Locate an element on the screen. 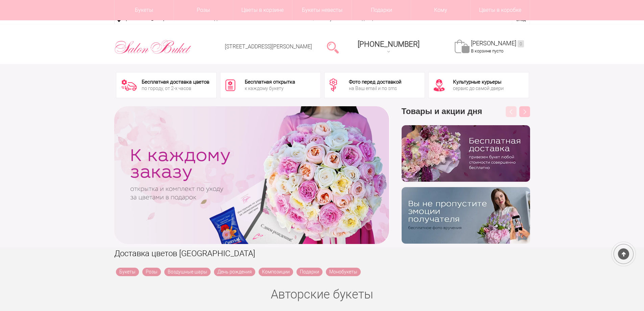 Image resolution: width=644 pixels, height=311 pixels. div: Культурные курьеры is located at coordinates (478, 82).